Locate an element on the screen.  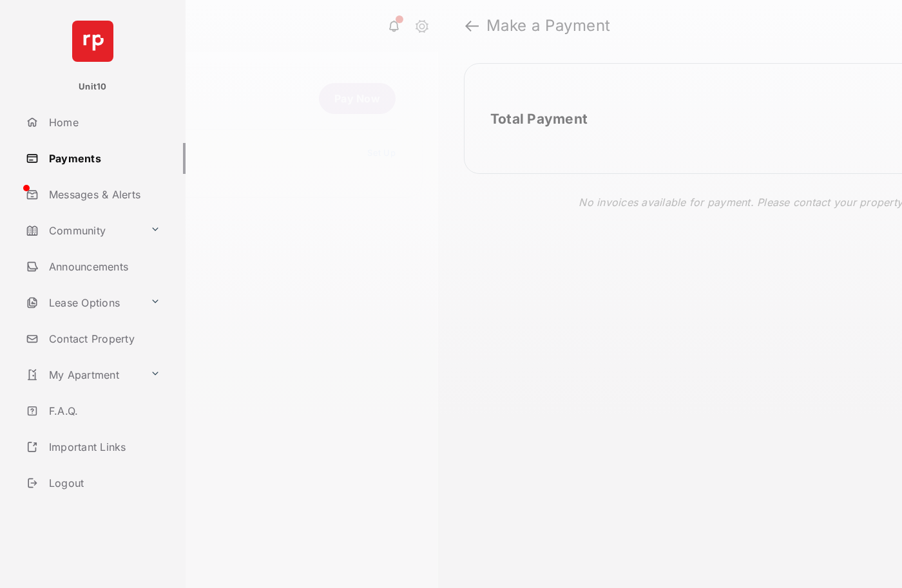
a: Announcements is located at coordinates (103, 267).